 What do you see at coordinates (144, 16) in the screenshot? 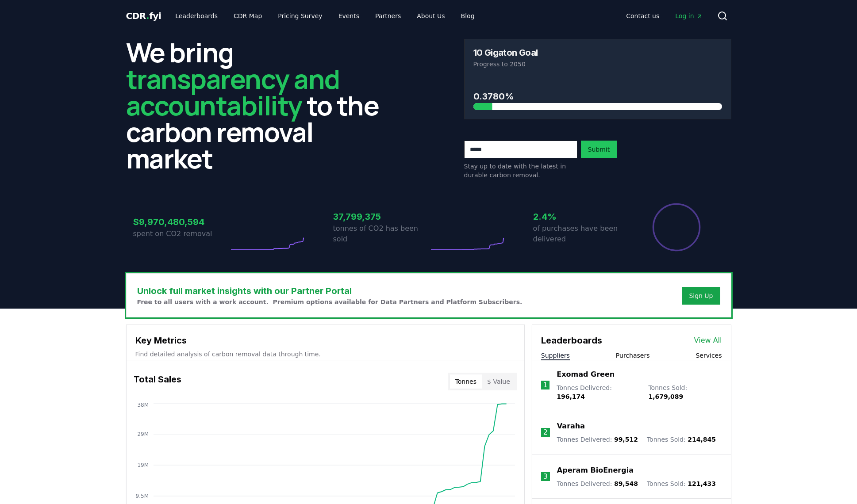
I see `a: CDR.fyi` at bounding box center [144, 16].